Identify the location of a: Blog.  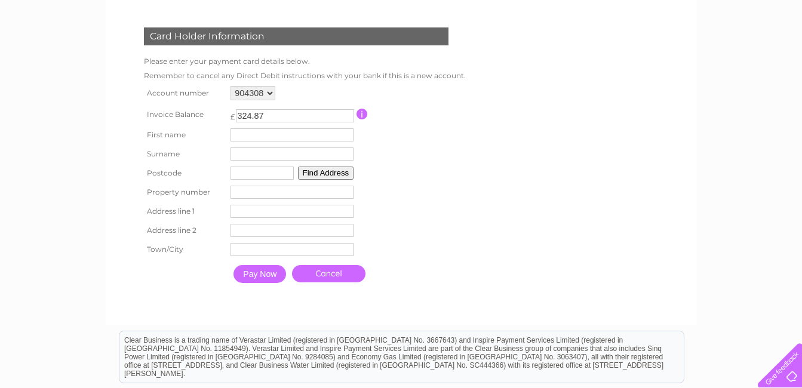
(707, 55).